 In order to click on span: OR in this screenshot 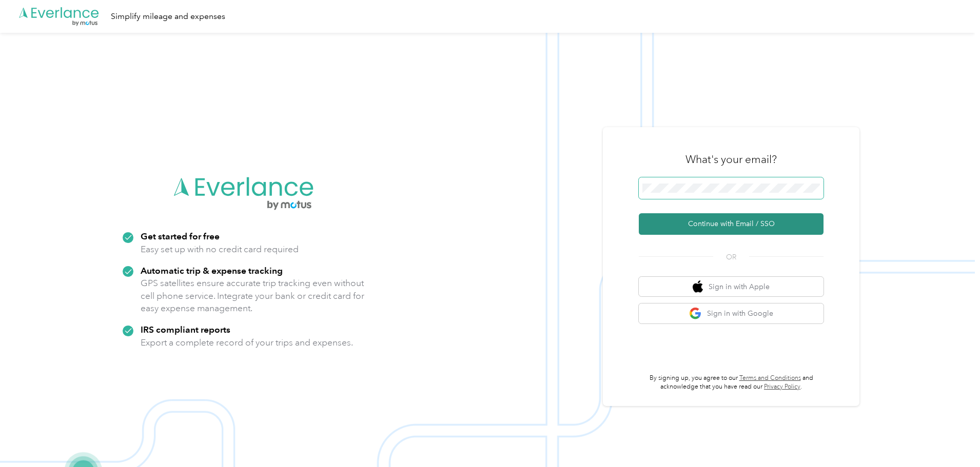, I will do `click(731, 257)`.